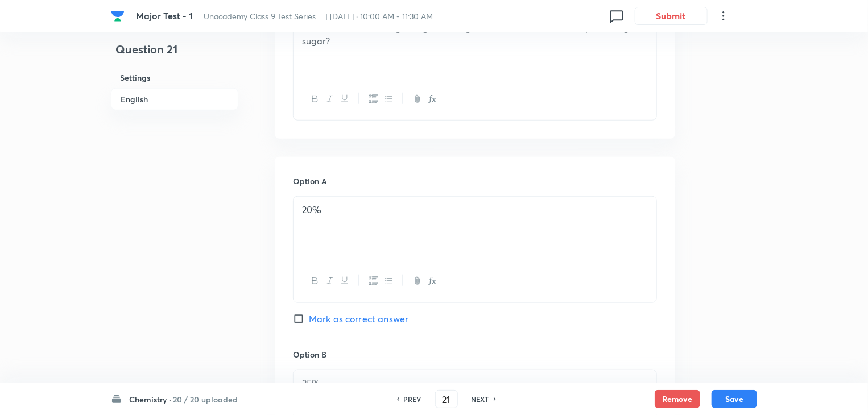 The width and height of the screenshot is (868, 415). Describe the element at coordinates (412, 399) in the screenshot. I see `h6: PREV` at that location.